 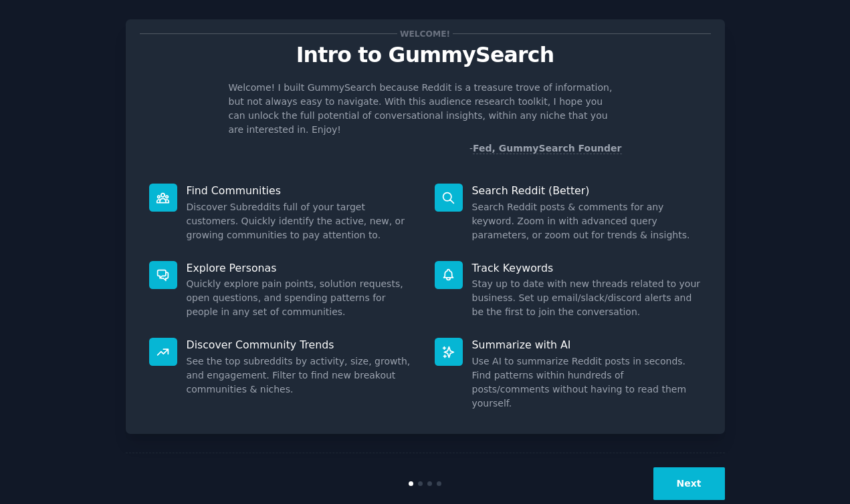 I want to click on p: Explore Personas, so click(x=301, y=268).